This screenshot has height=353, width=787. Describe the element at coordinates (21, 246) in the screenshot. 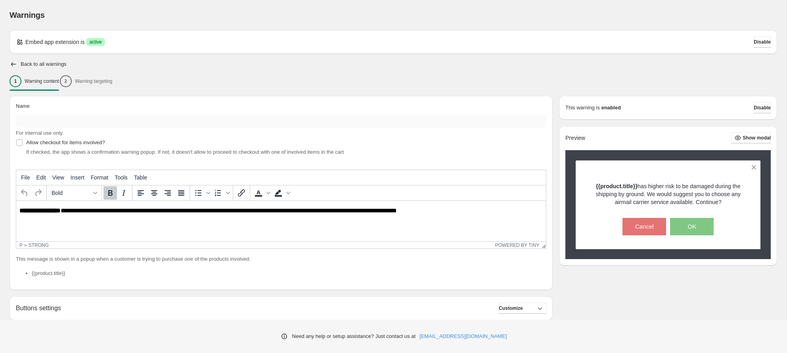

I see `div: p` at that location.